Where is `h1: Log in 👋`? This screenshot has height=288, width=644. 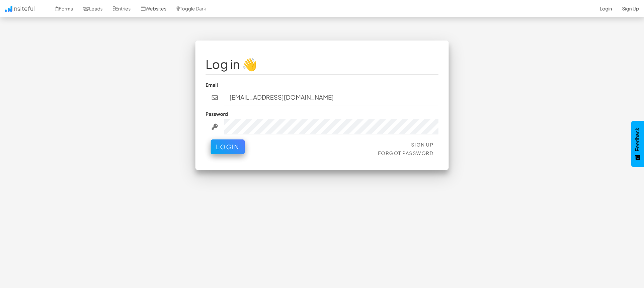 h1: Log in 👋 is located at coordinates (322, 64).